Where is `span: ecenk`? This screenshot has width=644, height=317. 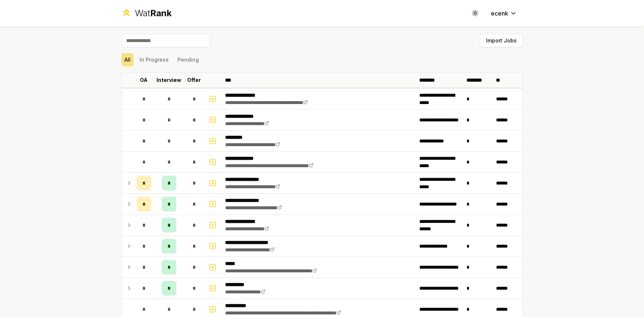 span: ecenk is located at coordinates (499, 13).